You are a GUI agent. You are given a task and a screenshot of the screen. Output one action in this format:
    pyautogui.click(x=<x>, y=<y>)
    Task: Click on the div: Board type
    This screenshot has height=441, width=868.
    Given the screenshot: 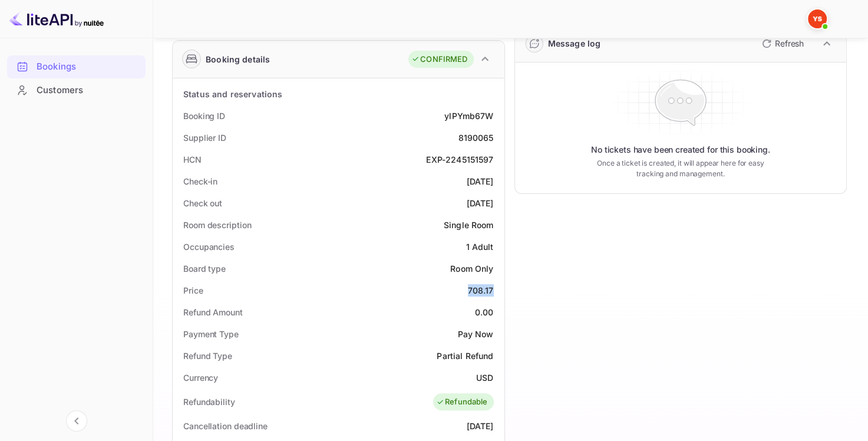 What is the action you would take?
    pyautogui.click(x=205, y=269)
    